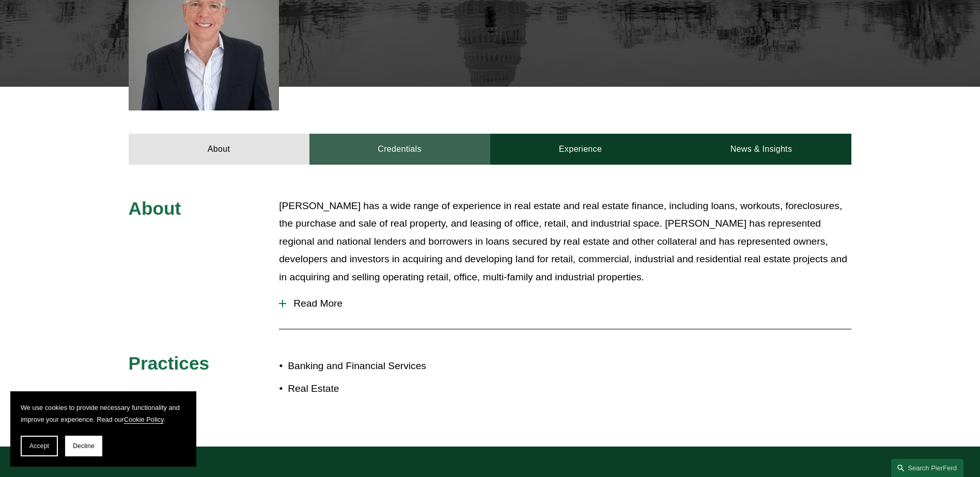 This screenshot has height=477, width=980. What do you see at coordinates (39, 446) in the screenshot?
I see `span: Accept` at bounding box center [39, 446].